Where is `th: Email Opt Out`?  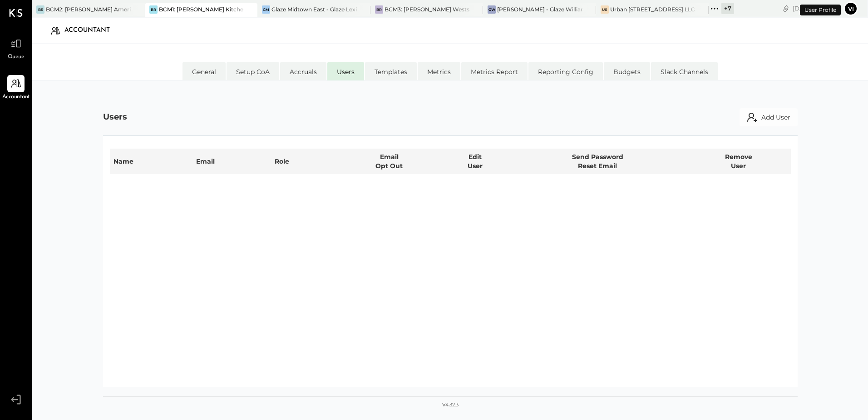
th: Email Opt Out is located at coordinates (389, 162).